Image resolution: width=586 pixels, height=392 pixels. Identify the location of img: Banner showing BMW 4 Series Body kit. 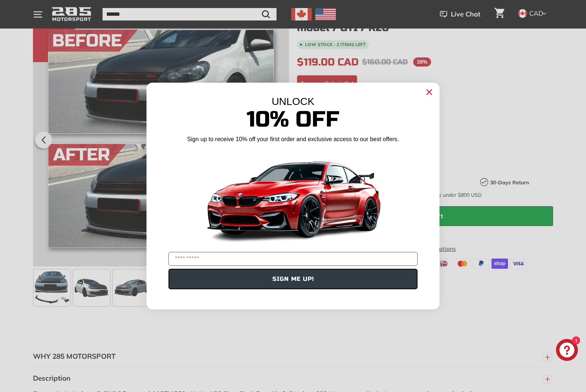
(293, 198).